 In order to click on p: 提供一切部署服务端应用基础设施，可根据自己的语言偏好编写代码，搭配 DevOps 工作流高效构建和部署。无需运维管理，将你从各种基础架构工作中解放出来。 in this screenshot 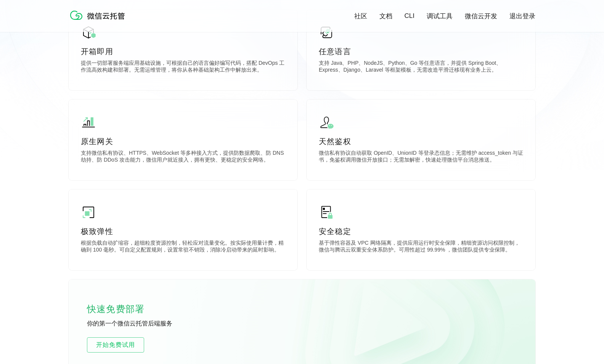, I will do `click(183, 67)`.